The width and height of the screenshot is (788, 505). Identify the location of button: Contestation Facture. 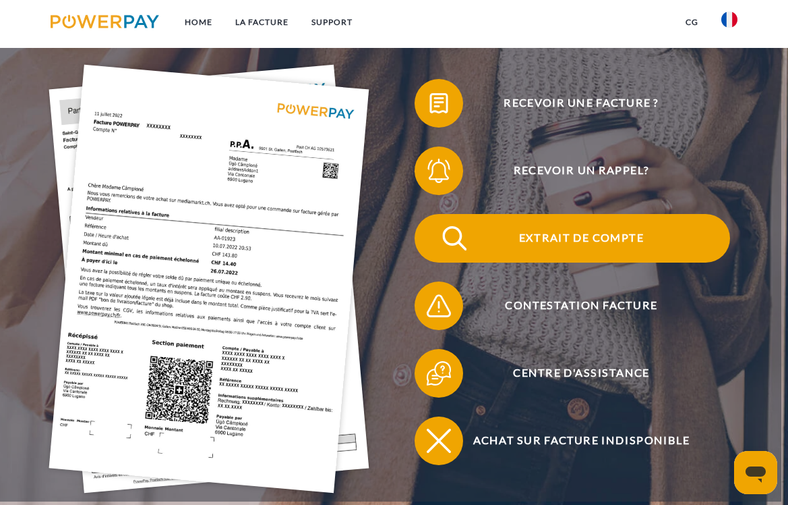
(573, 306).